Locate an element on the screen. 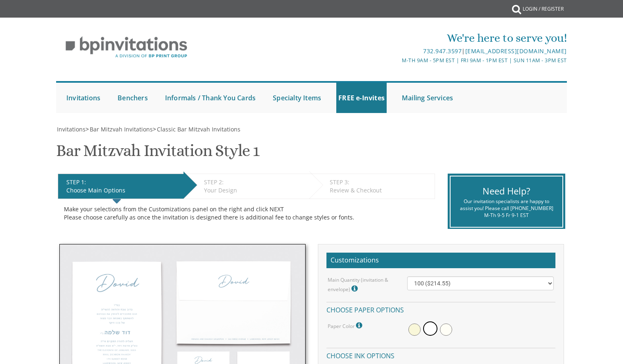  div: M-Th 9am - 5pm EST | Fri 9am - 1pm EST | Sun 11am - 3pm EST is located at coordinates (397, 60).